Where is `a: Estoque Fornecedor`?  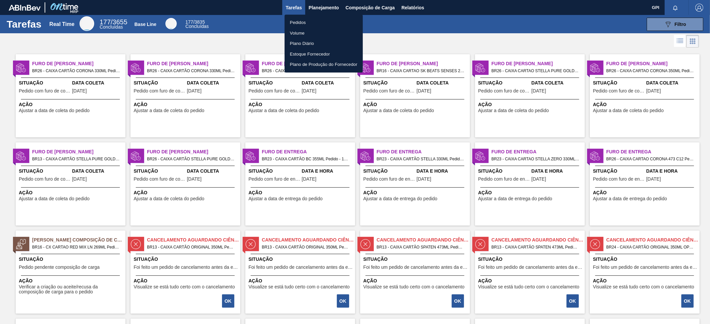 a: Estoque Fornecedor is located at coordinates (323, 54).